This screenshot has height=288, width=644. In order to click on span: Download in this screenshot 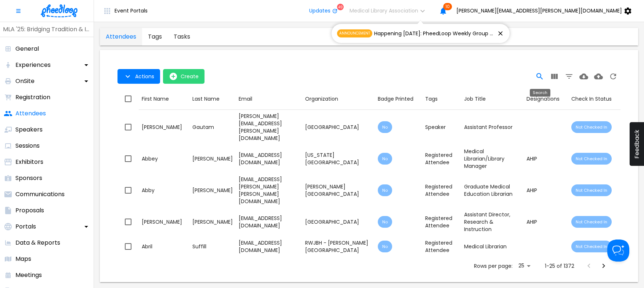, I will do `click(584, 76)`.